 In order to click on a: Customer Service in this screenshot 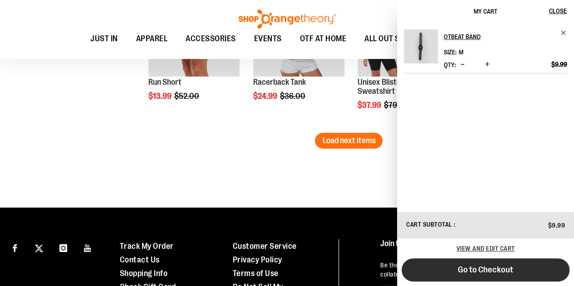, I will do `click(264, 246)`.